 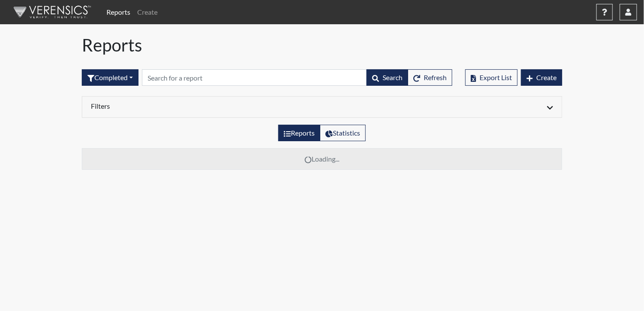 What do you see at coordinates (435, 77) in the screenshot?
I see `span: Refresh` at bounding box center [435, 77].